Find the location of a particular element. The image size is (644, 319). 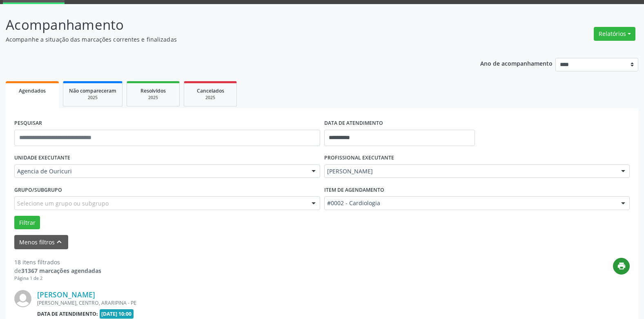

i: keyboard_arrow_up is located at coordinates (59, 242).